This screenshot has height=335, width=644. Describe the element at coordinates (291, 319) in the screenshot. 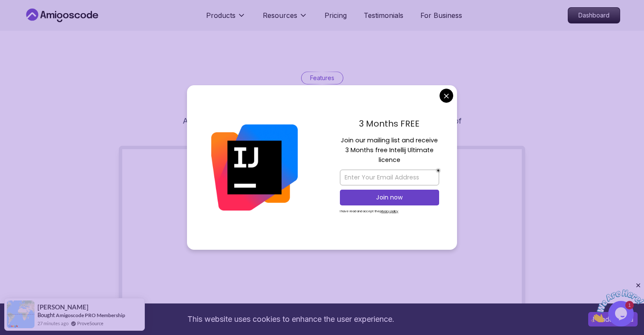

I see `div: This website uses cookies to enhance the user experience.` at that location.